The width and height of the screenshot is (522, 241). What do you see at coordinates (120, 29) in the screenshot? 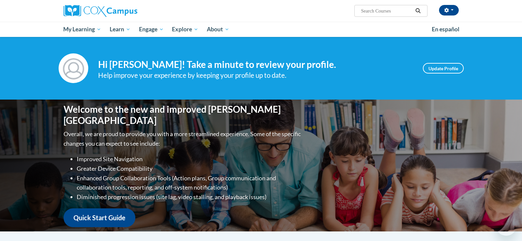
I see `span: Learn` at bounding box center [120, 29].